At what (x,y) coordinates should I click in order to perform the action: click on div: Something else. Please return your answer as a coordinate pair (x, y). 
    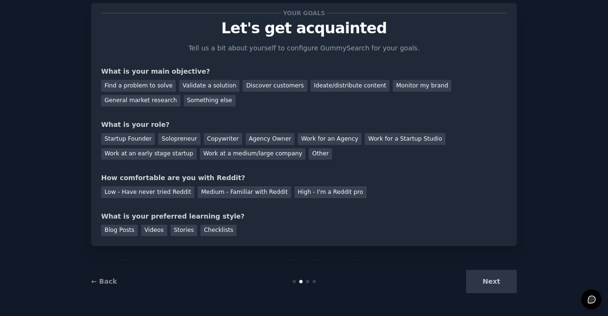
    Looking at the image, I should click on (209, 101).